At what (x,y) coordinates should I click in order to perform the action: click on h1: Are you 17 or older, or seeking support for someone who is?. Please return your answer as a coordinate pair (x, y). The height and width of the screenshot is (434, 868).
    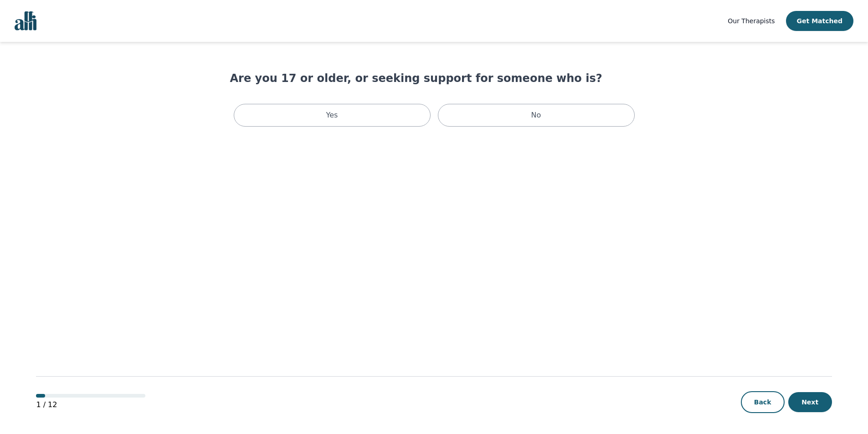
    Looking at the image, I should click on (434, 78).